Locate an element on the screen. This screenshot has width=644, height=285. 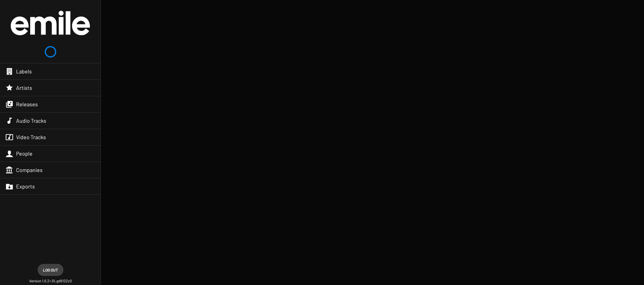
span: Artists is located at coordinates (24, 88).